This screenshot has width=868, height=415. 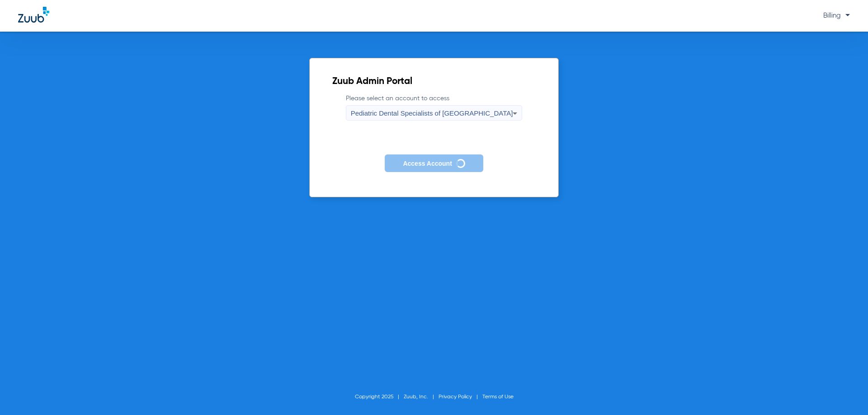 I want to click on h2: Zuub Admin Portal, so click(x=434, y=82).